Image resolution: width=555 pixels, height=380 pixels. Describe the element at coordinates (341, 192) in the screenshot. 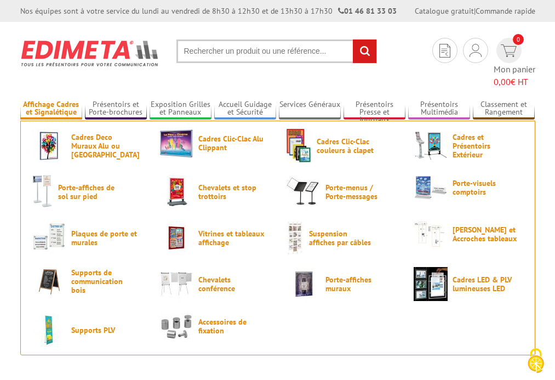

I see `a: Porte-menus / Porte-messages` at that location.